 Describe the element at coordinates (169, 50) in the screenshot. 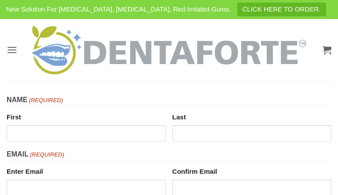

I see `img: DENTAFORTE™` at that location.